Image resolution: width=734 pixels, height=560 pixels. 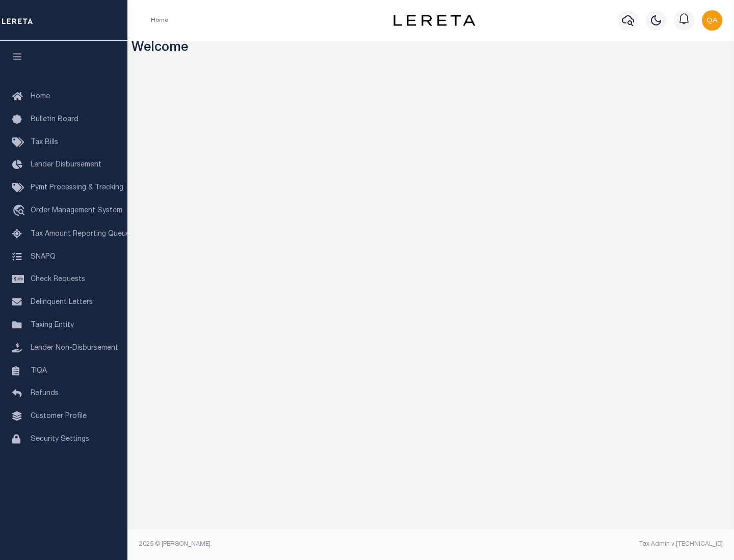 I want to click on h3: Welcome, so click(x=430, y=49).